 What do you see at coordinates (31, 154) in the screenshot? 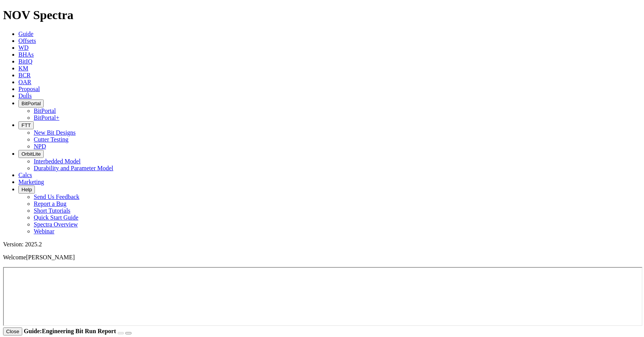
I see `span: OrbitLite` at bounding box center [31, 154].